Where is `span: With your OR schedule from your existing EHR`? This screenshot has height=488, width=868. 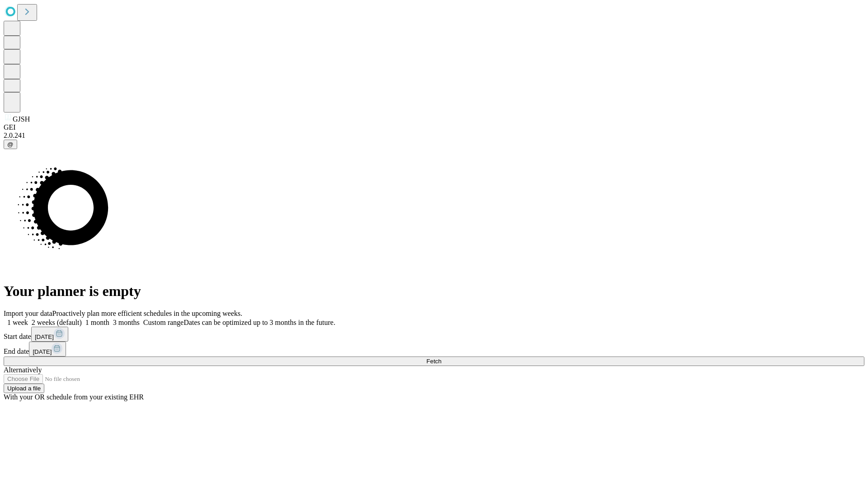 span: With your OR schedule from your existing EHR is located at coordinates (73, 397).